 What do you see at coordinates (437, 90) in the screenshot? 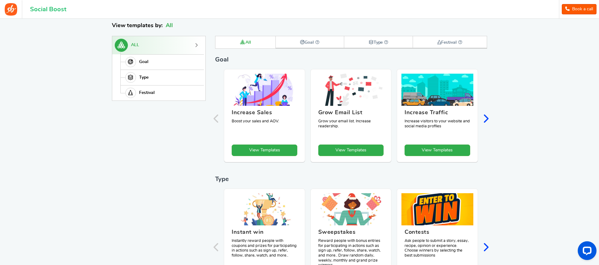
I see `img: Increase Traffic` at bounding box center [437, 90].